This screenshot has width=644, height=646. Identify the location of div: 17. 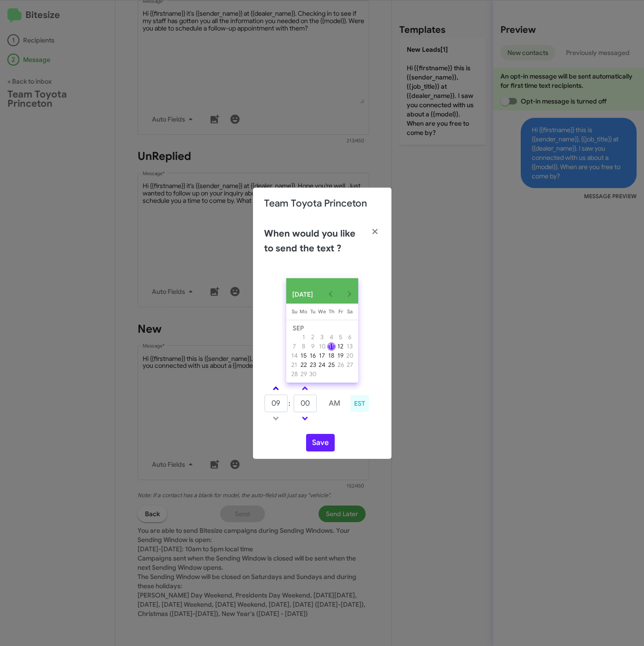
(322, 356).